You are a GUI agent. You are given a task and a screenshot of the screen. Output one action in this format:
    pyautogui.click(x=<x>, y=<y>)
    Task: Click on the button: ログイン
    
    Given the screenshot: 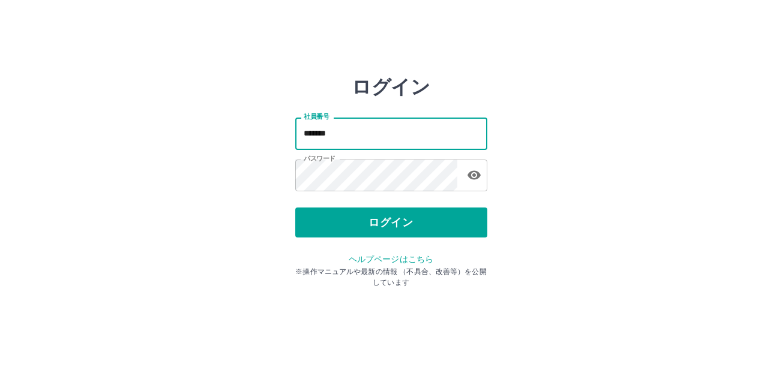 What is the action you would take?
    pyautogui.click(x=391, y=223)
    